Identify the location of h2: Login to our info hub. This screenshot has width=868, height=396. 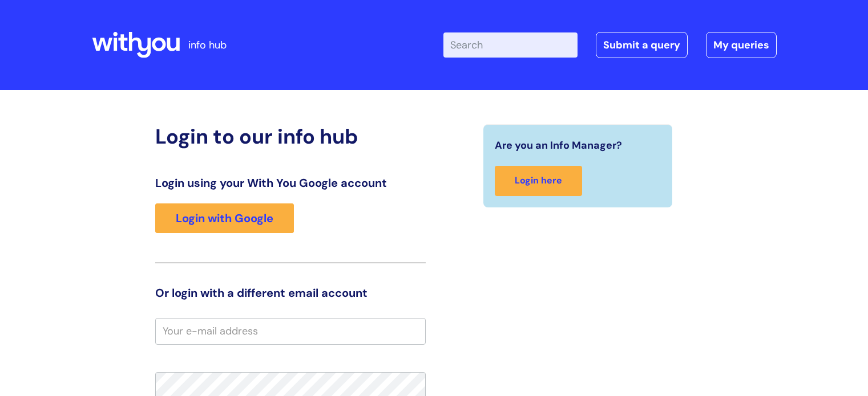
(290, 136).